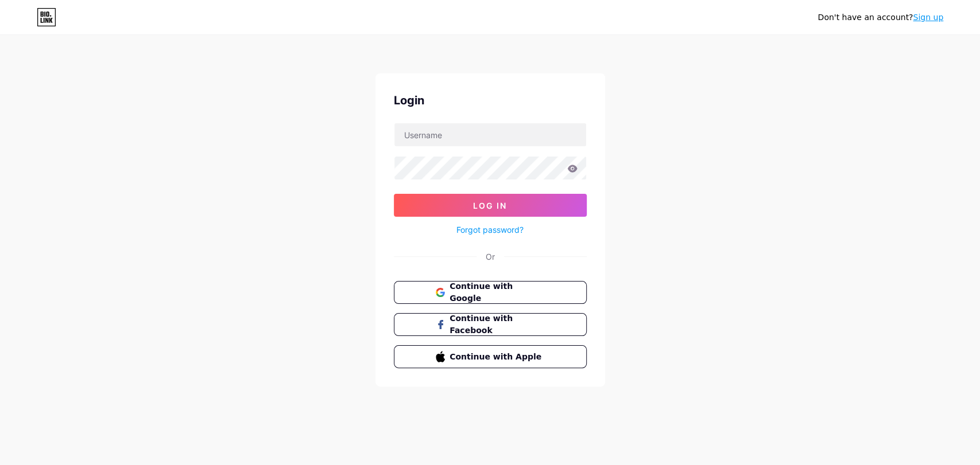 This screenshot has width=980, height=465. What do you see at coordinates (490, 293) in the screenshot?
I see `a: Continue with Google` at bounding box center [490, 293].